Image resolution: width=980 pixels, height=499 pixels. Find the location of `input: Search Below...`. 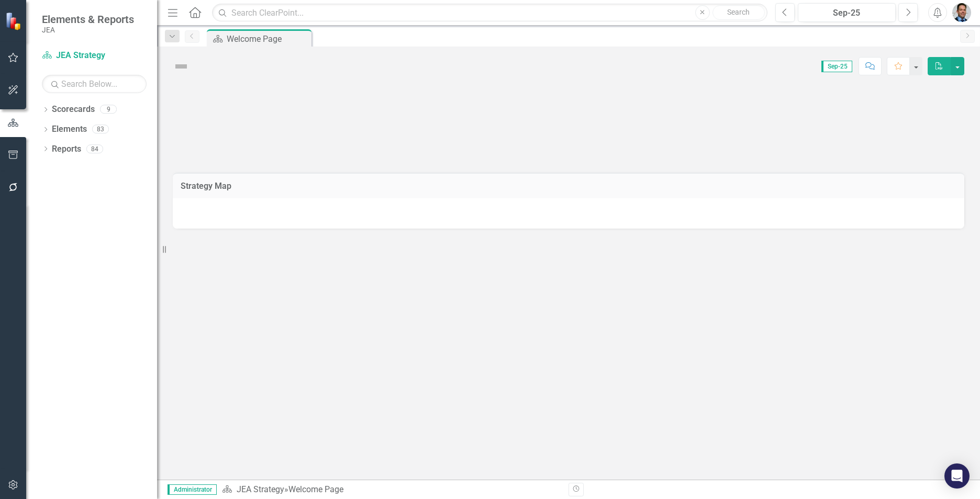

input: Search Below... is located at coordinates (94, 83).